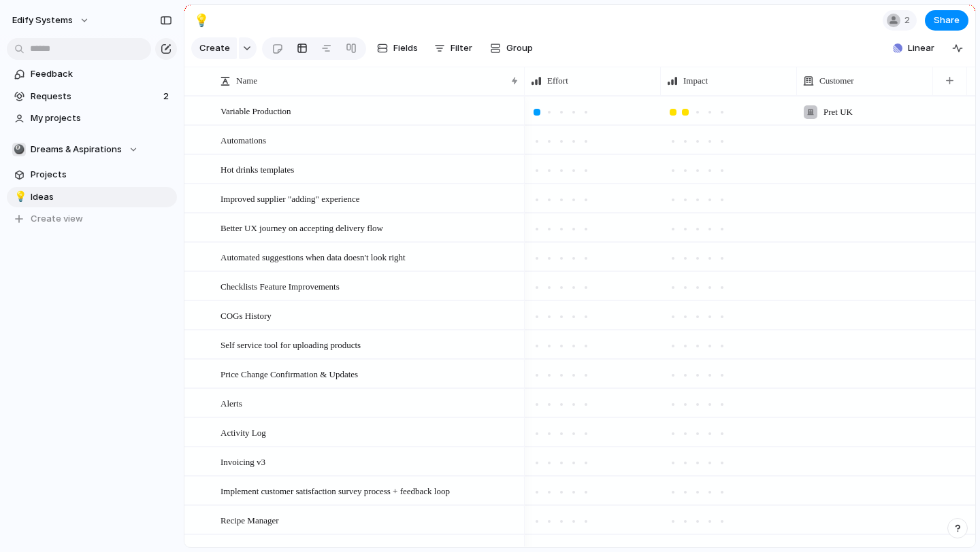  What do you see at coordinates (95, 97) in the screenshot?
I see `span: Requests` at bounding box center [95, 97].